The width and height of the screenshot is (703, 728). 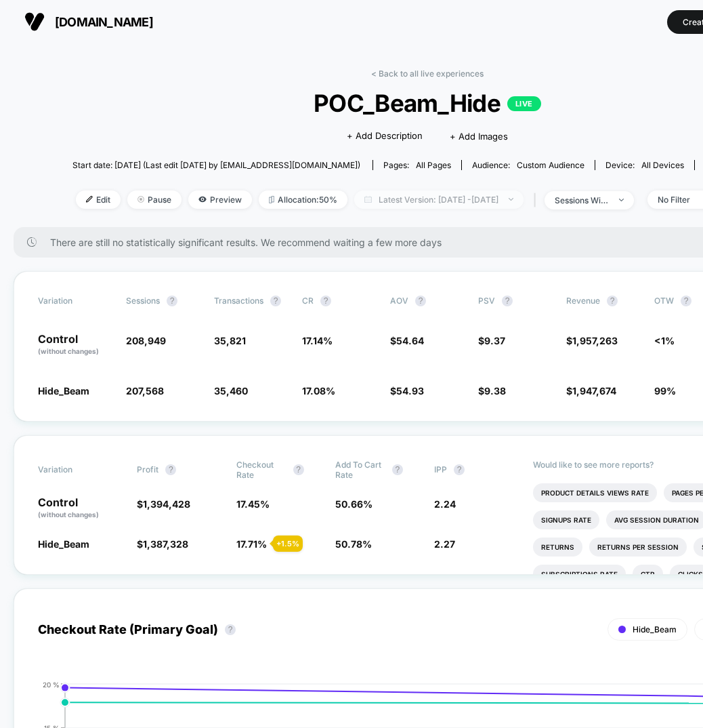 I want to click on span: 17.08 %, so click(x=318, y=390).